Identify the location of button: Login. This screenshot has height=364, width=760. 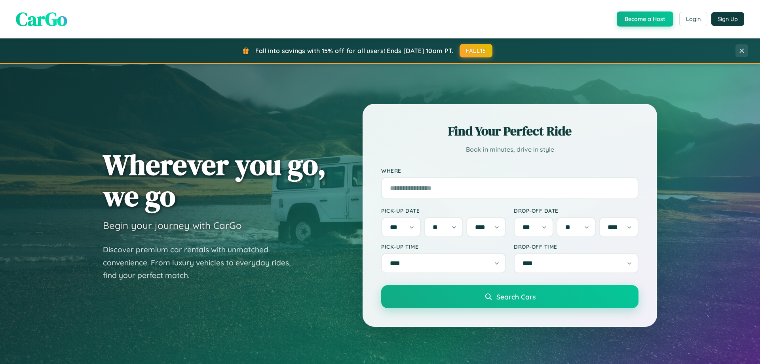
(693, 19).